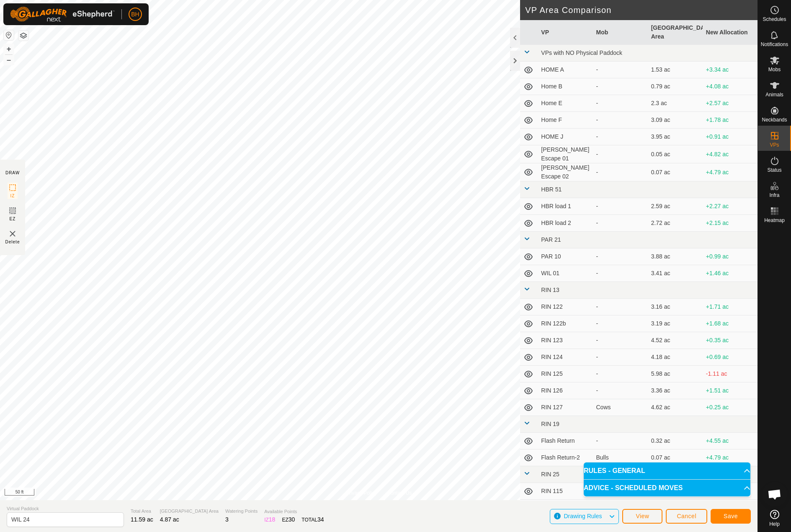 This screenshot has width=791, height=532. What do you see at coordinates (565, 441) in the screenshot?
I see `td: Flash Return` at bounding box center [565, 441].